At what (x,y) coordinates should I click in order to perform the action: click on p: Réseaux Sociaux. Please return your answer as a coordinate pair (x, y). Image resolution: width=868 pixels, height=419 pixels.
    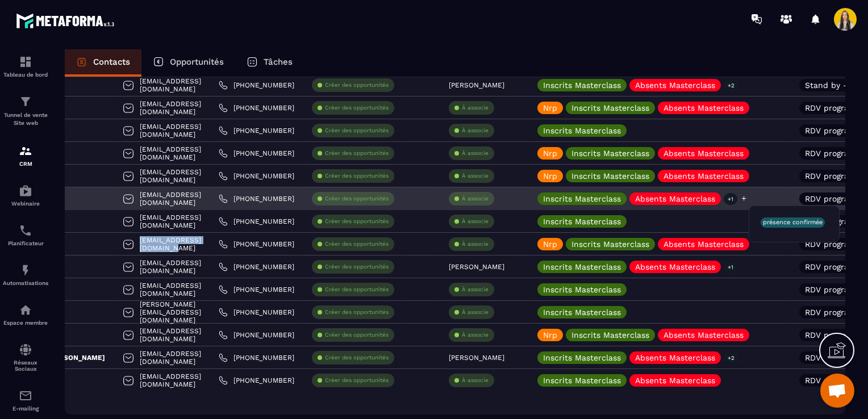
    Looking at the image, I should click on (25, 366).